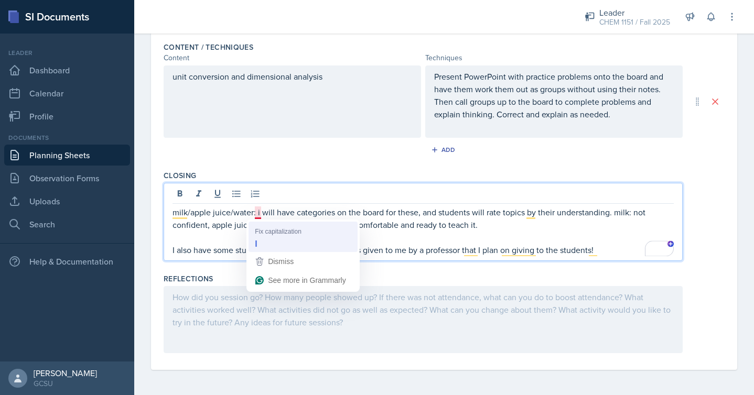 This screenshot has width=754, height=395. Describe the element at coordinates (423, 231) in the screenshot. I see `div: To enrich screen reader interactions, please activate Accessibility in Grammarly extension settings` at that location.